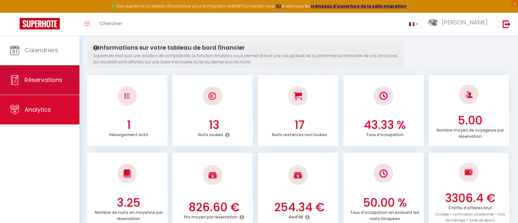 The width and height of the screenshot is (518, 223). What do you see at coordinates (43, 80) in the screenshot?
I see `span: Réservations` at bounding box center [43, 80].